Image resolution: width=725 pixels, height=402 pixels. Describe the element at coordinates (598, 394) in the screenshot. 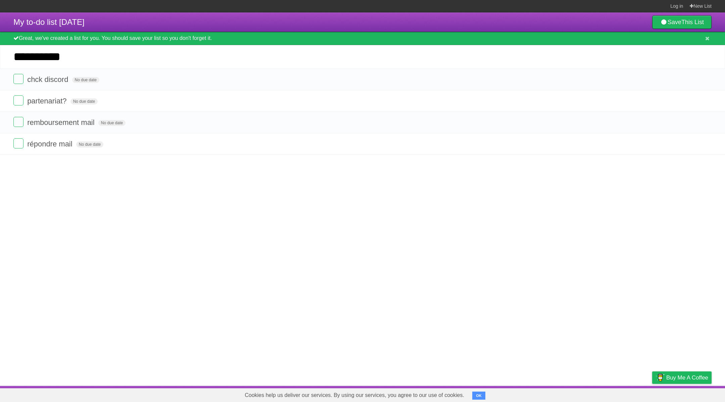

I see `a: Developers` at that location.